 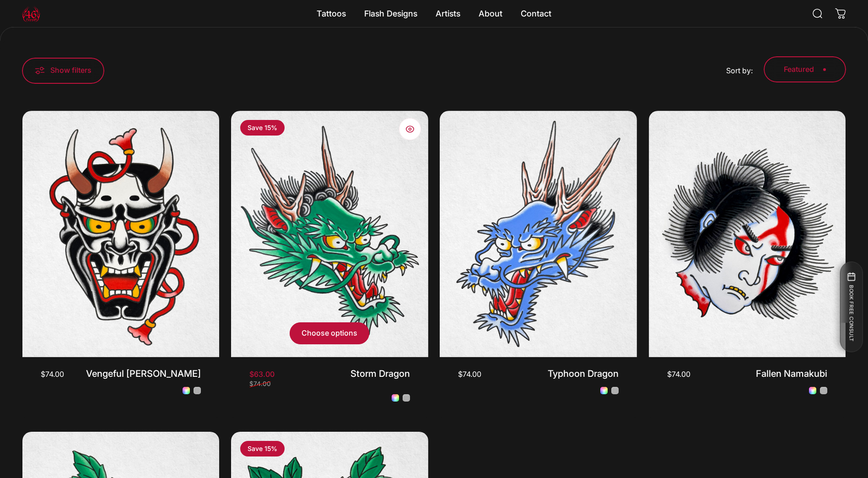 I want to click on a: Storm Dragon - Black and Grey, so click(x=406, y=398).